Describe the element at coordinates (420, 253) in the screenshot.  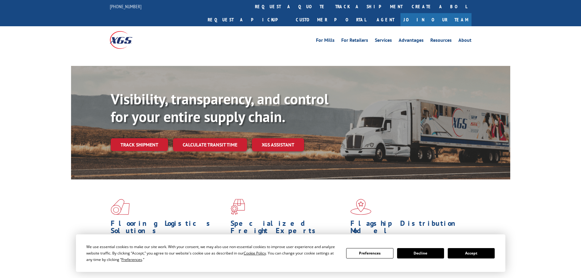
I see `button: Decline` at that location.